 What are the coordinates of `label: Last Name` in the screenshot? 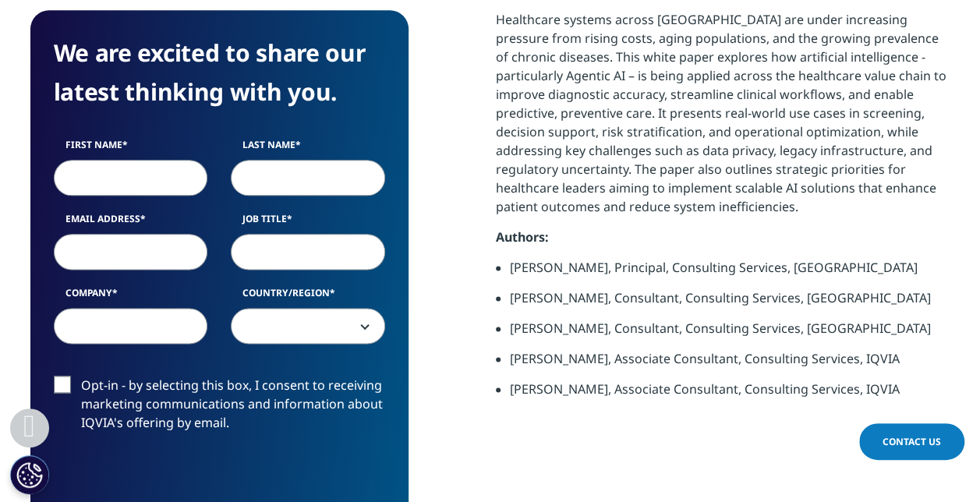 It's located at (308, 149).